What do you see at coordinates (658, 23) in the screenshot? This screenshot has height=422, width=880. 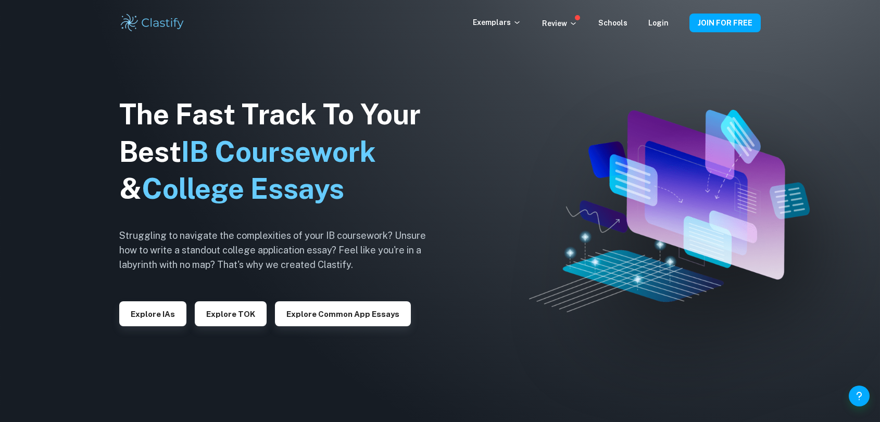 I see `a: Login` at bounding box center [658, 23].